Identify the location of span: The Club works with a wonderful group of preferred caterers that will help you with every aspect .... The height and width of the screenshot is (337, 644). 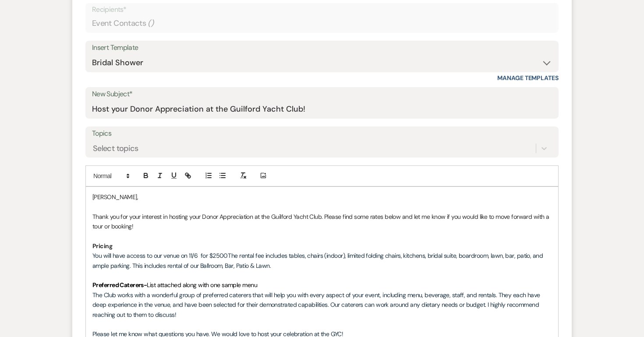
(317, 305).